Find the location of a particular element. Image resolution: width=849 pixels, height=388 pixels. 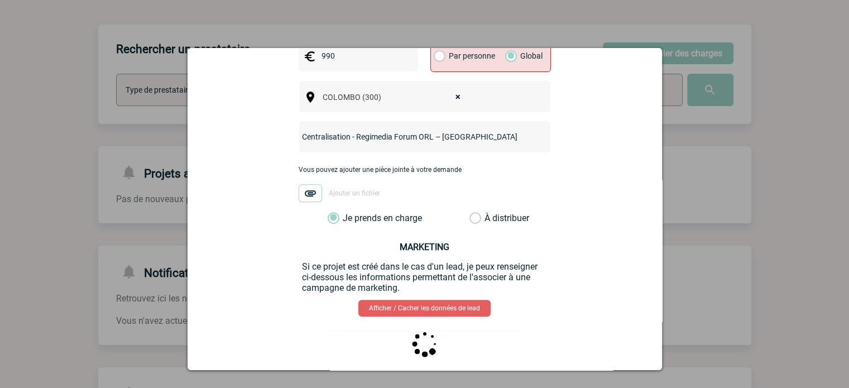

input: Nom de l'événement is located at coordinates (410, 137).